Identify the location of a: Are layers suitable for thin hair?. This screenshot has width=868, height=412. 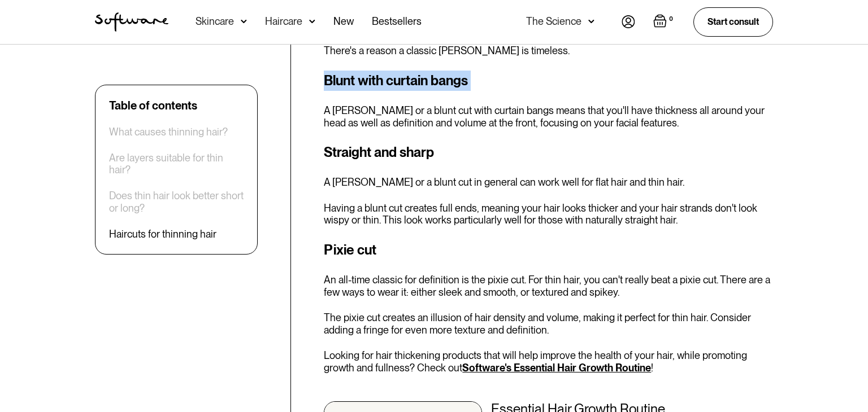
(176, 164).